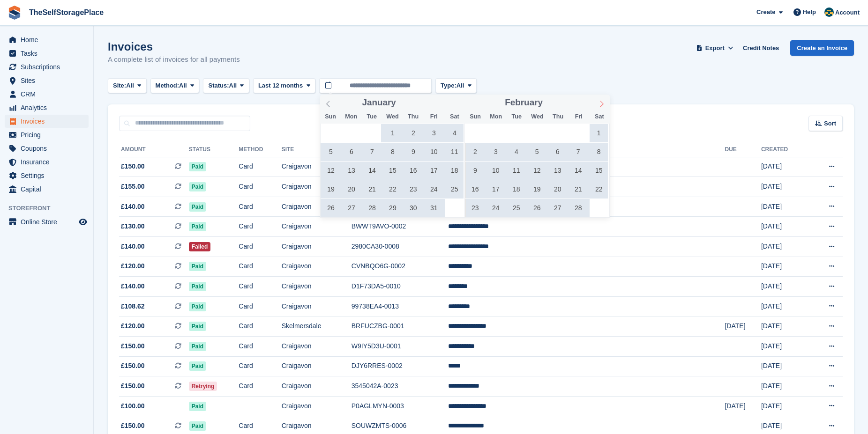 The height and width of the screenshot is (434, 868). What do you see at coordinates (226, 86) in the screenshot?
I see `button: Status: All` at bounding box center [226, 86].